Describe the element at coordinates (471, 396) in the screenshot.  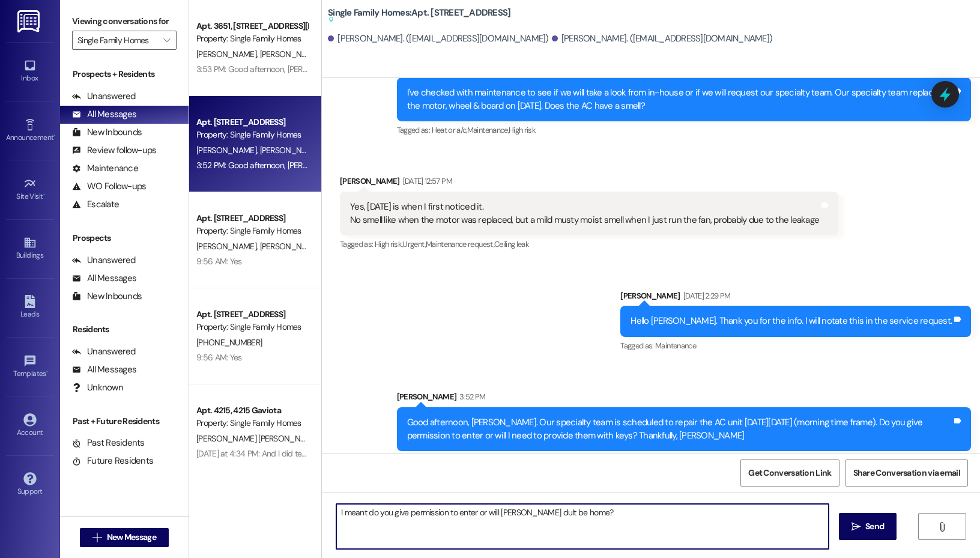
I see `div: 3:52 PM` at that location.